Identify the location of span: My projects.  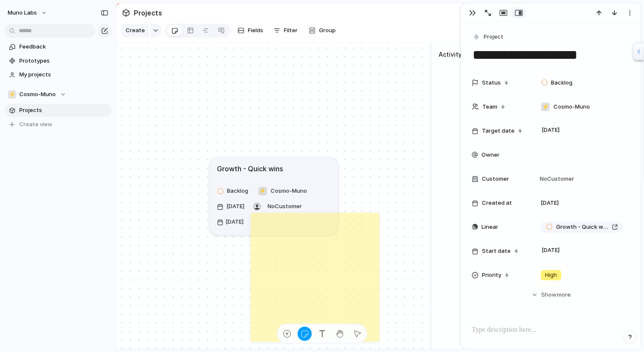
(64, 75).